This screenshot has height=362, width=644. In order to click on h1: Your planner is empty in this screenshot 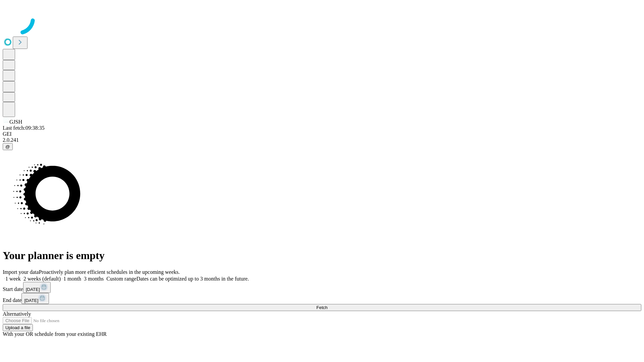, I will do `click(322, 256)`.